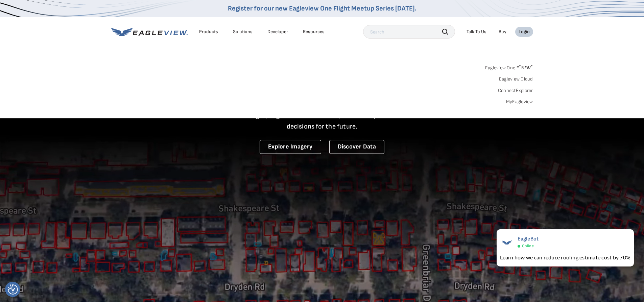  What do you see at coordinates (208, 32) in the screenshot?
I see `div: Products` at bounding box center [208, 32].